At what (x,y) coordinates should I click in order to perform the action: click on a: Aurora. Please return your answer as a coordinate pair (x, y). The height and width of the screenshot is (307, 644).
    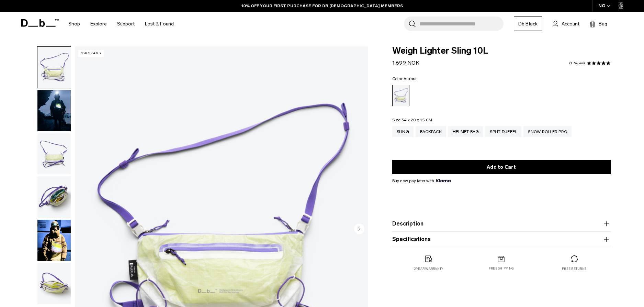
    Looking at the image, I should click on (401, 95).